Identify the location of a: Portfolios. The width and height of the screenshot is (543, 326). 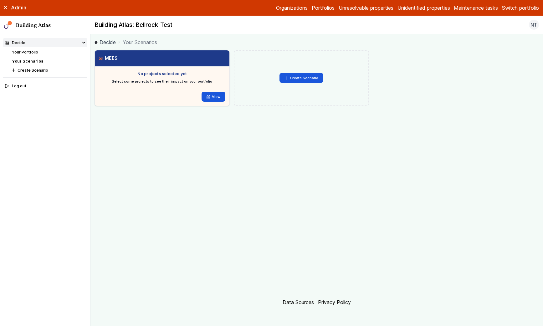
(323, 8).